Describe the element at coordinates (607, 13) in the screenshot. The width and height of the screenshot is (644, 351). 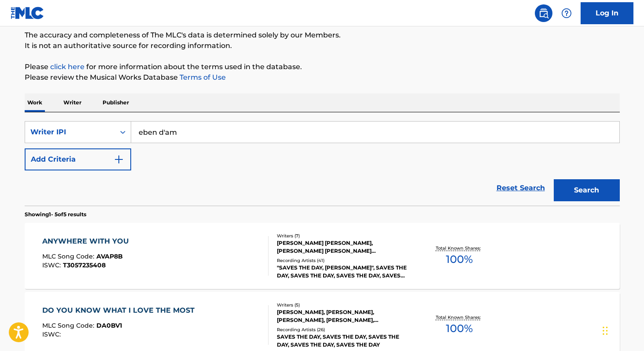
I see `a: Log In` at that location.